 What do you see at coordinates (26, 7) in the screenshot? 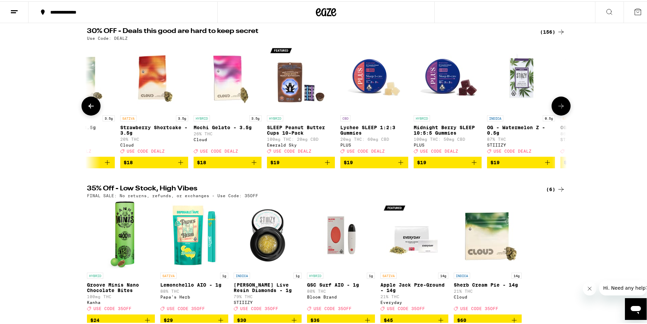
I see `span: Hi. Need any help?` at bounding box center [26, 7].